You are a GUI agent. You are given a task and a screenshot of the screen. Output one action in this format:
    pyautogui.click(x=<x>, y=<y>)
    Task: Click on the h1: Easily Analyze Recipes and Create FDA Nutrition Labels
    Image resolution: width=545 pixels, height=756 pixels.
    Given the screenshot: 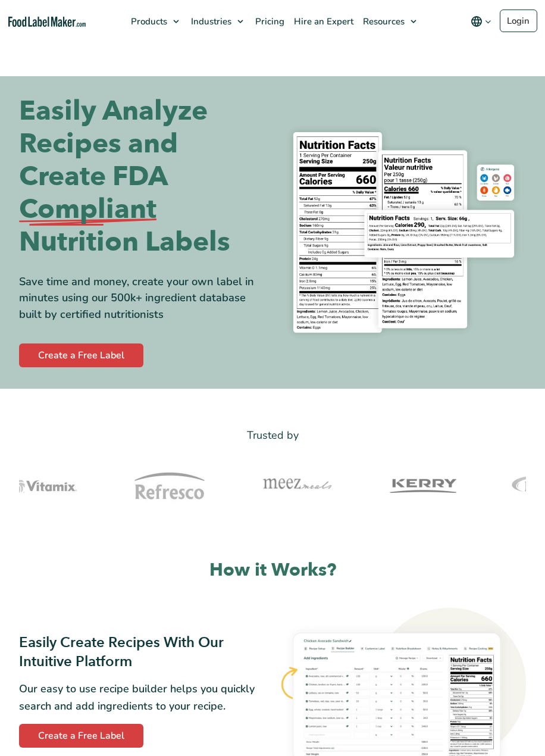 What is the action you would take?
    pyautogui.click(x=141, y=177)
    